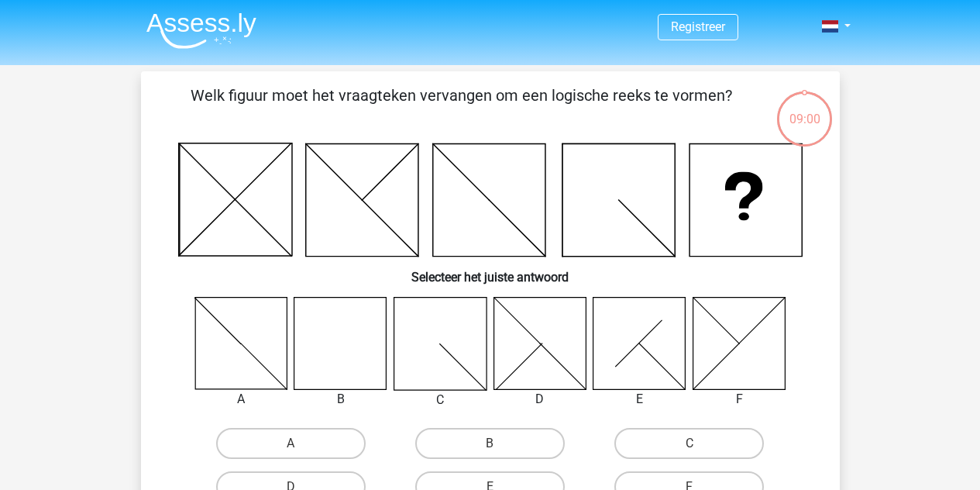 The width and height of the screenshot is (980, 490). What do you see at coordinates (241, 399) in the screenshot?
I see `div: A` at bounding box center [241, 399].